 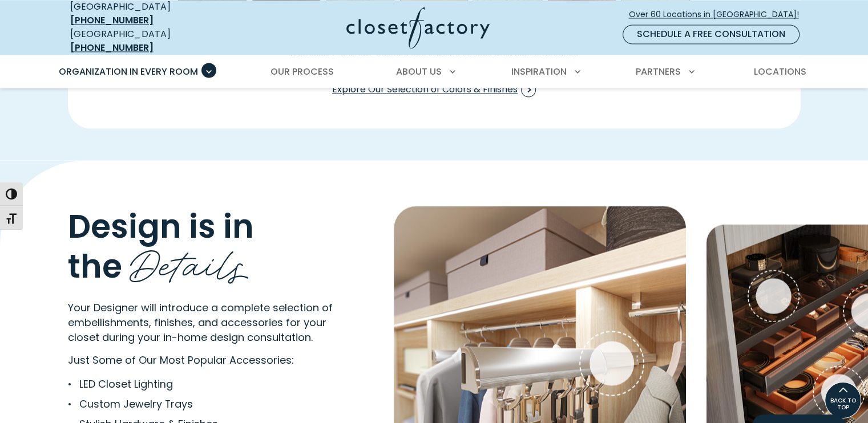 What do you see at coordinates (434, 72) in the screenshot?
I see `nav: Primary Menu` at bounding box center [434, 72].